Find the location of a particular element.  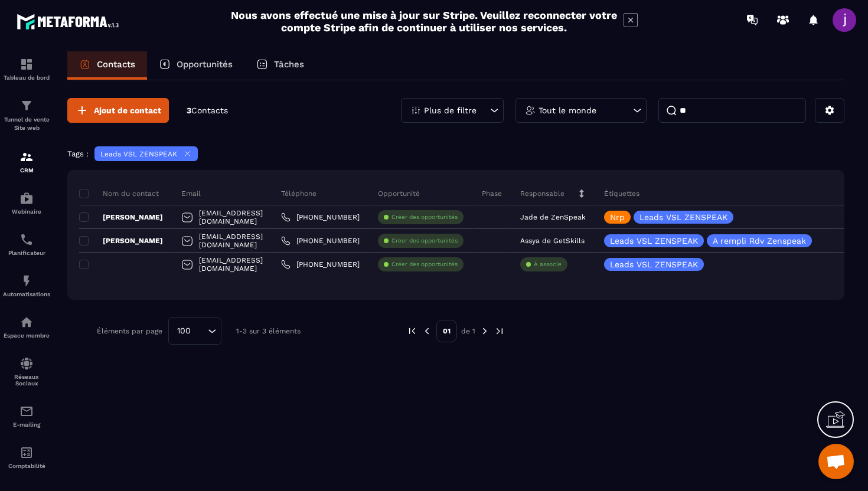

img: scheduler is located at coordinates (27, 239).